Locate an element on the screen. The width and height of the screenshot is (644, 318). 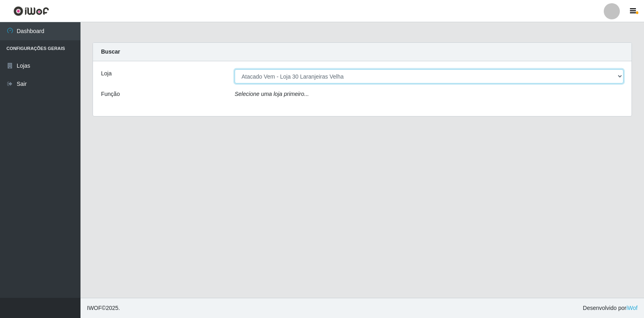
span: © 2025 . is located at coordinates (104, 308).